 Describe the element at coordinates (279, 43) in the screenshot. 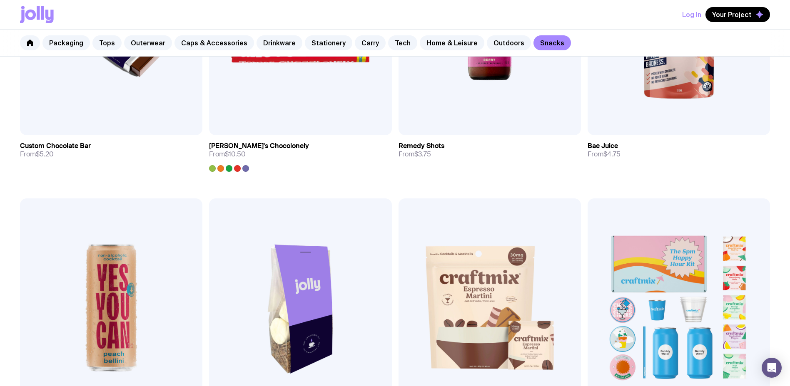

I see `a: Drinkware` at that location.